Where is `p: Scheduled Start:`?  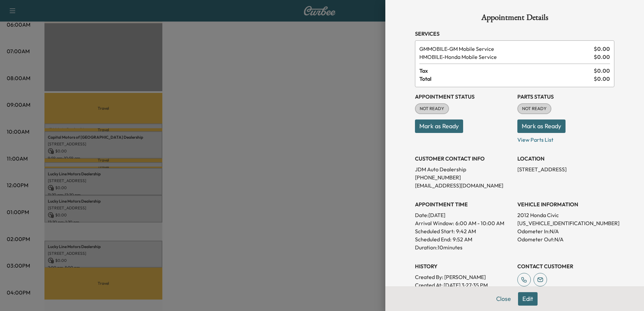
p: Scheduled Start: is located at coordinates (435, 231).